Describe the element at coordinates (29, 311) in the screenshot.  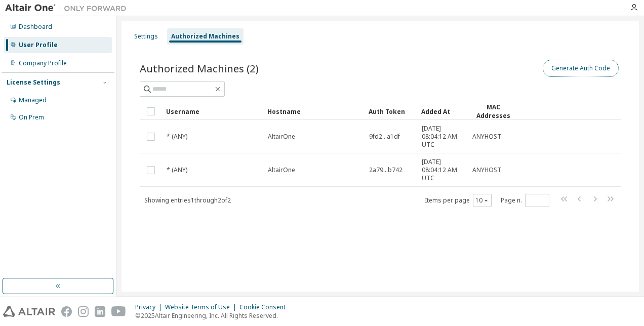
I see `img: altair_logo.svg` at that location.